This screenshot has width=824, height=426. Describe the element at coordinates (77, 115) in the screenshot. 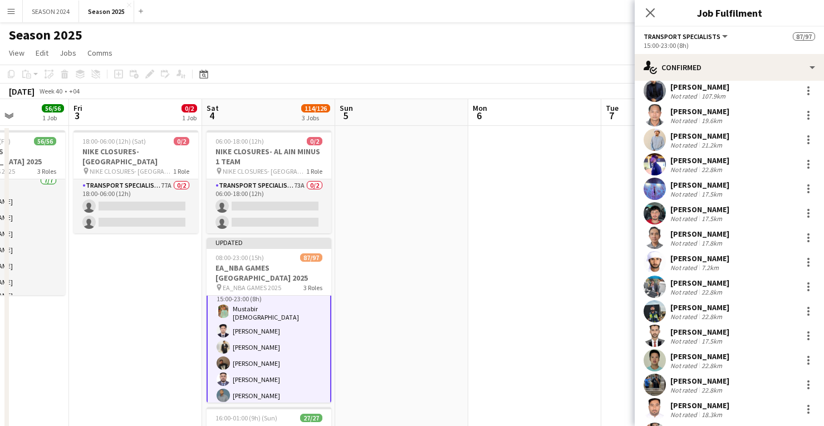

I see `span: 3` at that location.